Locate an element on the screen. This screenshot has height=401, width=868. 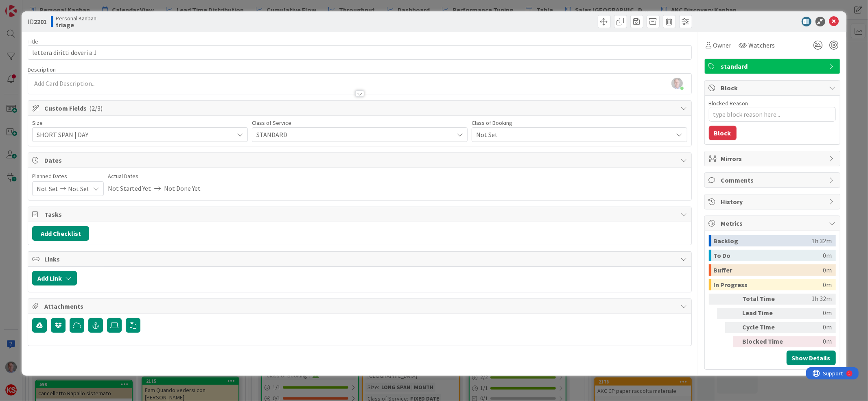
span: Watchers is located at coordinates (762, 45).